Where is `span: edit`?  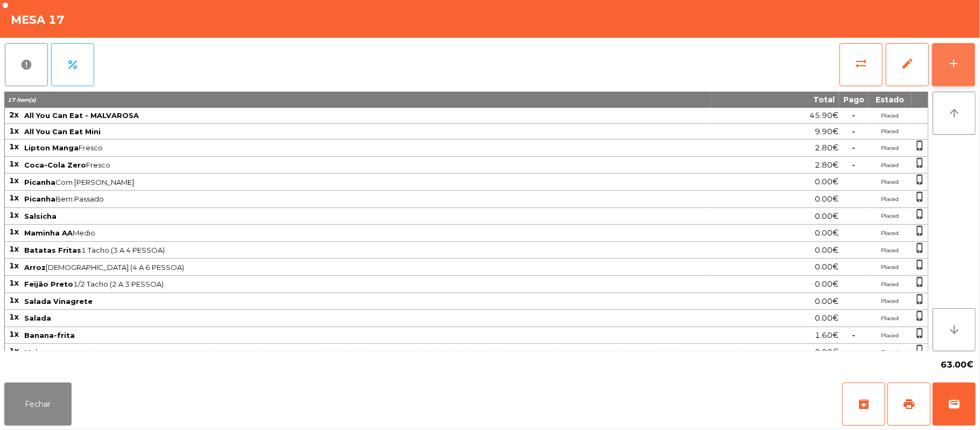 span: edit is located at coordinates (908, 63).